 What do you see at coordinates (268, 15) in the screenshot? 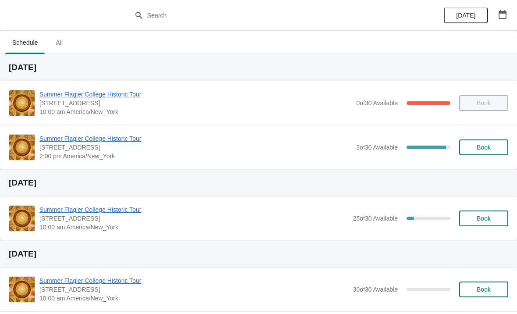
I see `input: Search` at bounding box center [268, 15].